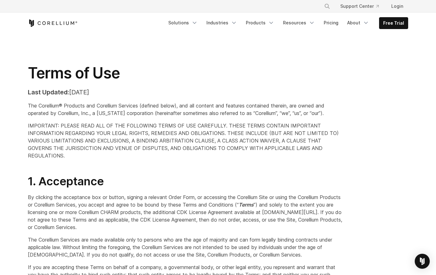  Describe the element at coordinates (260, 23) in the screenshot. I see `a: Products` at that location.